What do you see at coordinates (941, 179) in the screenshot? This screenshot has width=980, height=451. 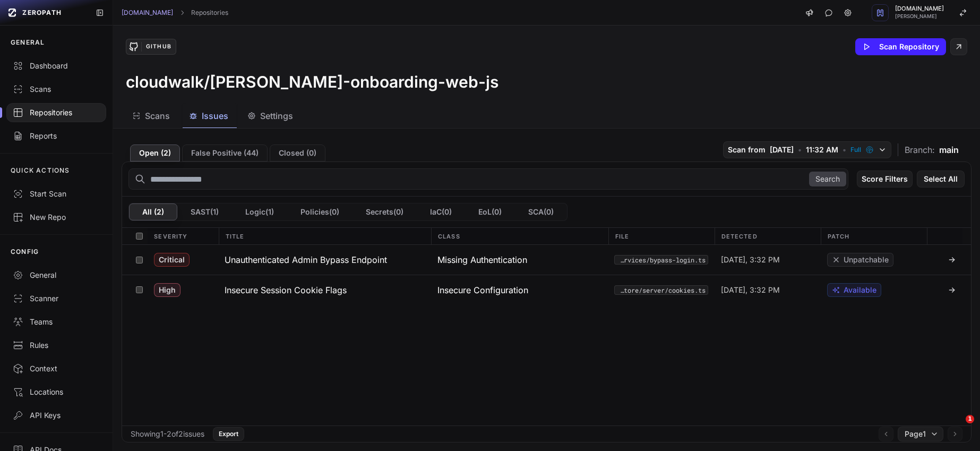 I see `button: Select All` at bounding box center [941, 179].